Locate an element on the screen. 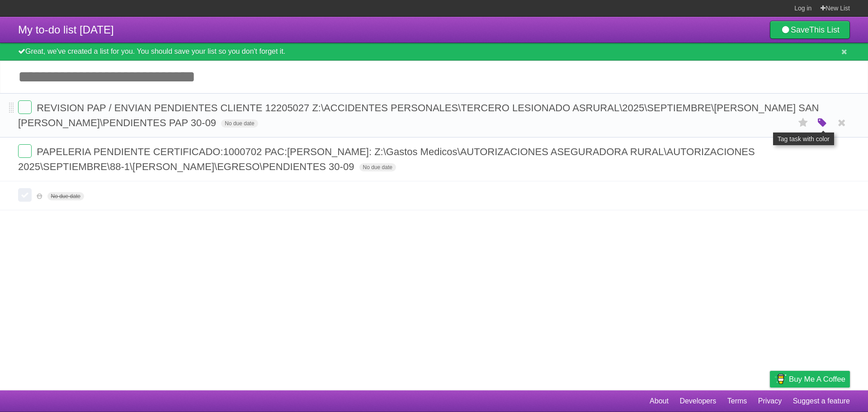 This screenshot has width=868, height=412. span: REVISION PAP / ENVIAN PENDIENTES CLIENTE 12205027 Z:\ACCIDENTES PERSONALES\TERCERO LESIONADO ASRU... is located at coordinates (419, 116).